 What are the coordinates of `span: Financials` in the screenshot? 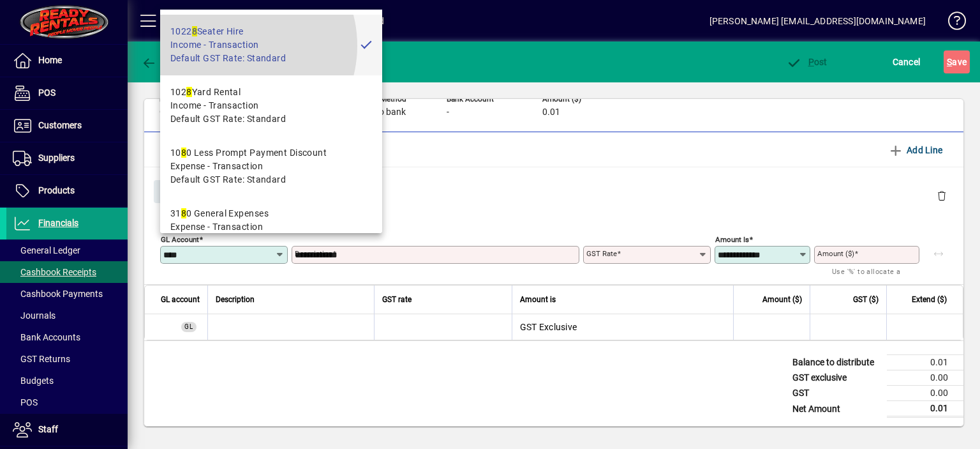 It's located at (58, 222).